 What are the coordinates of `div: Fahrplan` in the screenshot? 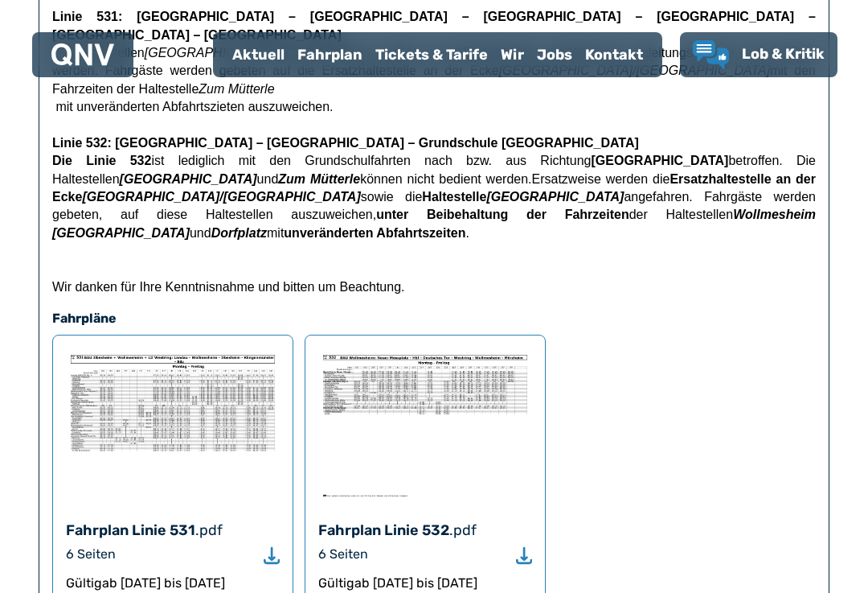 It's located at (330, 55).